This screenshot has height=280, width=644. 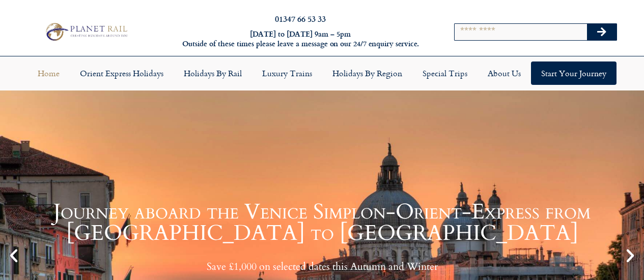 What do you see at coordinates (14, 255) in the screenshot?
I see `div: Previous slide` at bounding box center [14, 255].